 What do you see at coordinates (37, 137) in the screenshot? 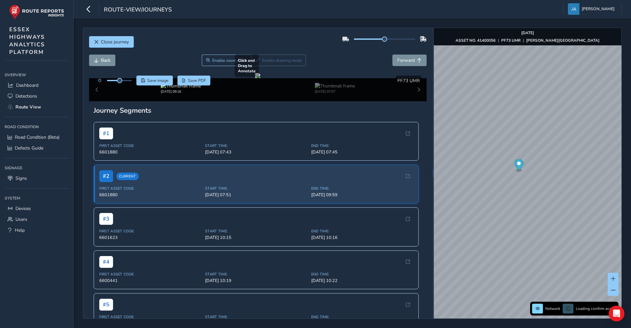
I see `span: Road Condition (Beta)` at bounding box center [37, 137].